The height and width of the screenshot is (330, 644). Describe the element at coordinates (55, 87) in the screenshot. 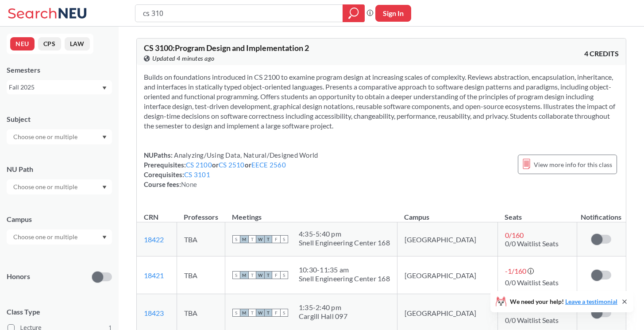

I see `div: Fall 2025` at that location.